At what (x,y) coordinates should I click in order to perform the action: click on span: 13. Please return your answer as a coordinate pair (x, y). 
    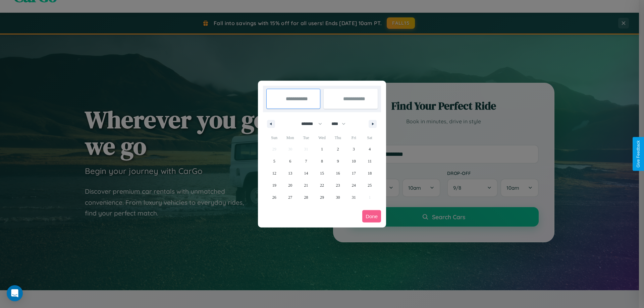
    Looking at the image, I should click on (290, 173).